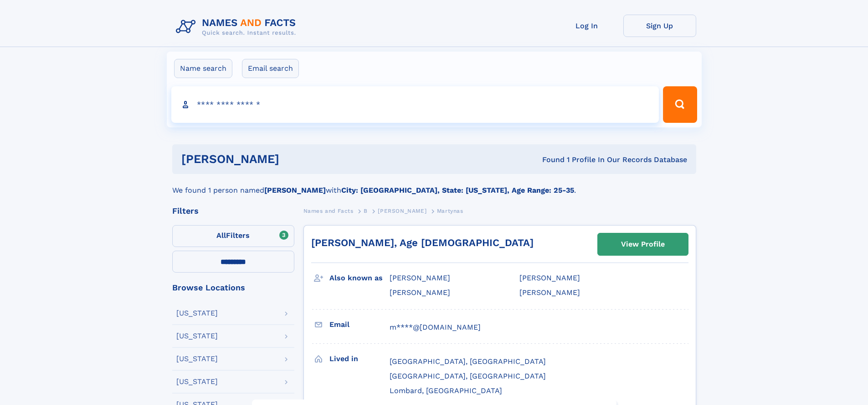 The height and width of the screenshot is (405, 868). What do you see at coordinates (434, 185) in the screenshot?
I see `div: We found 1 person named with .` at bounding box center [434, 185].